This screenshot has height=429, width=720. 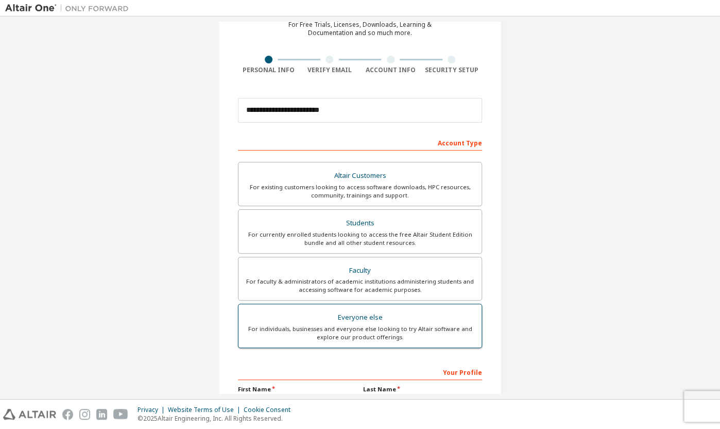 What do you see at coordinates (270, 410) in the screenshot?
I see `div: Cookie Consent` at bounding box center [270, 410].